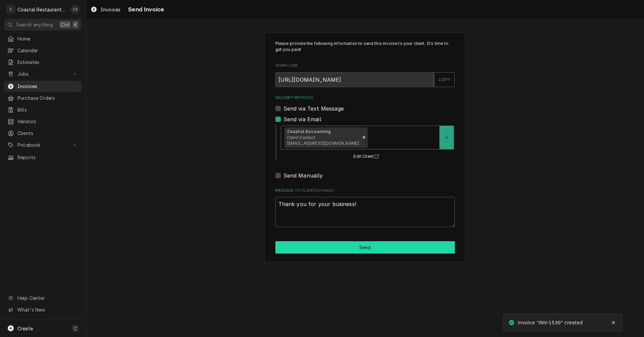 This screenshot has width=644, height=337. What do you see at coordinates (48, 50) in the screenshot?
I see `span: Calendar` at bounding box center [48, 50].